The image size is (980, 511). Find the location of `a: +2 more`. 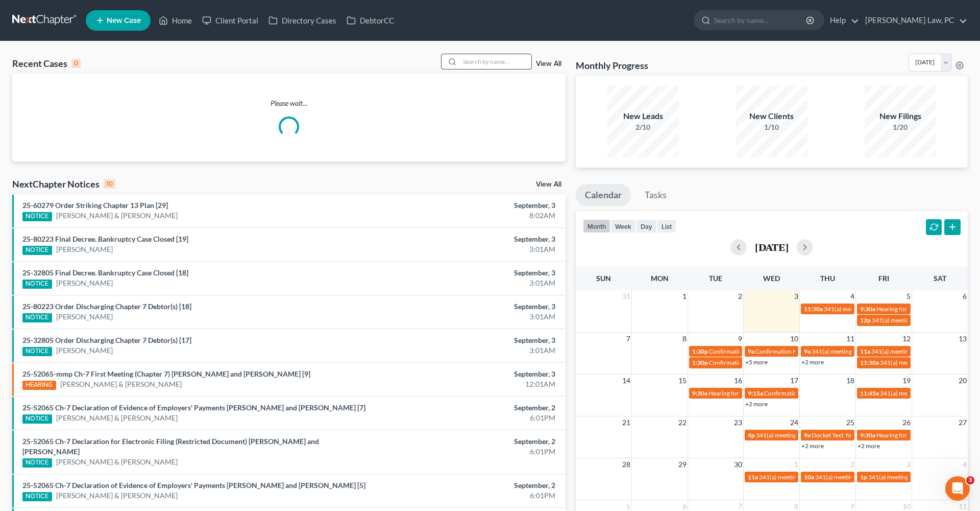

a: +2 more is located at coordinates (813, 361).